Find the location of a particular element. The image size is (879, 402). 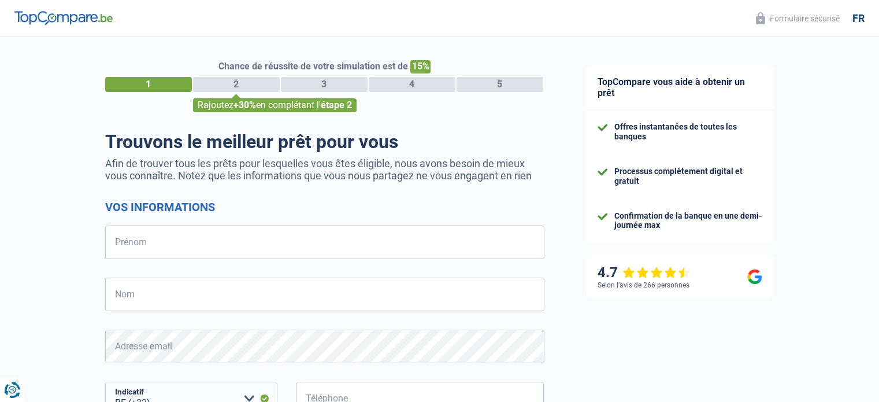

div: 1 is located at coordinates (149, 84).